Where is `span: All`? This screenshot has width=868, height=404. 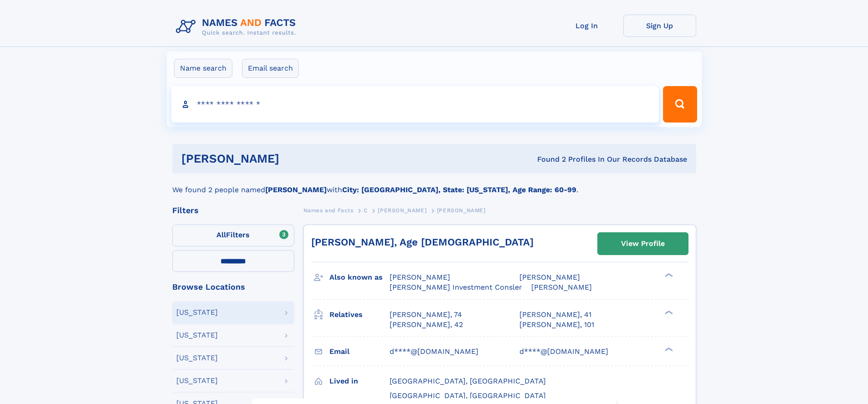
span: All is located at coordinates (221, 234).